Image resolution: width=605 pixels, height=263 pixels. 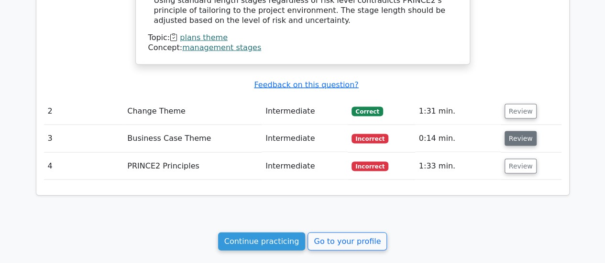 I want to click on td: 4, so click(x=84, y=166).